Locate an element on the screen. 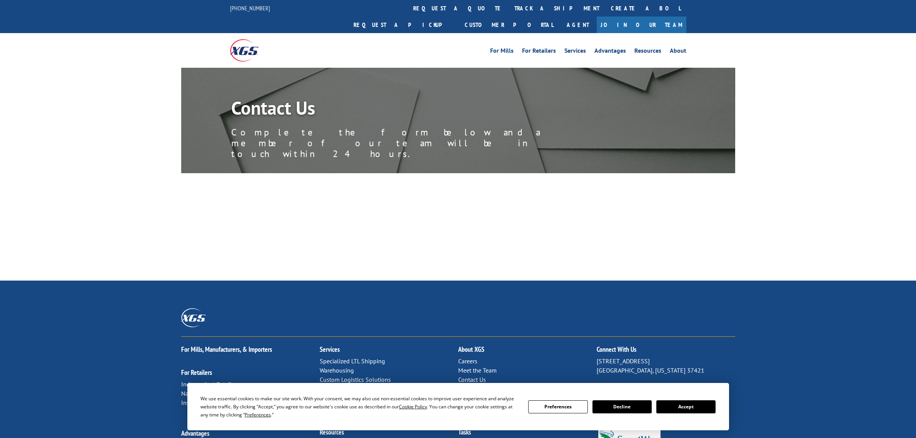 Image resolution: width=916 pixels, height=438 pixels. h2: Connect With Us is located at coordinates (666, 351).